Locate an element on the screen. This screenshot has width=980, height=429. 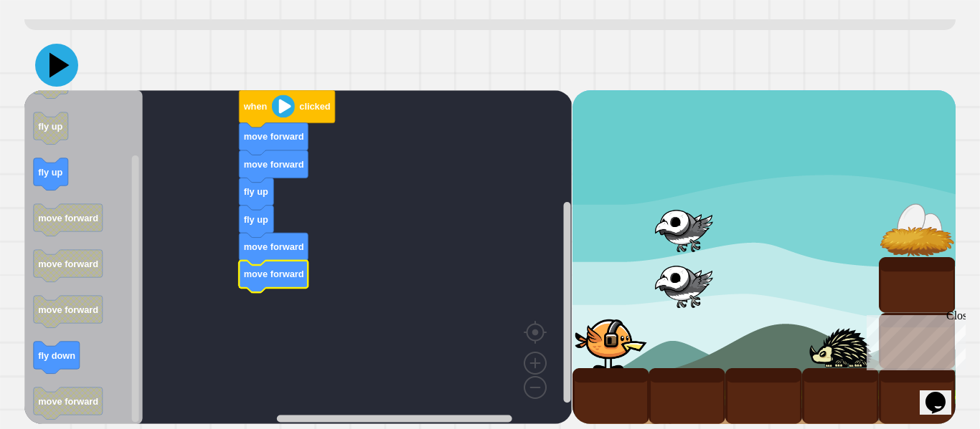
text: when is located at coordinates (255, 106).